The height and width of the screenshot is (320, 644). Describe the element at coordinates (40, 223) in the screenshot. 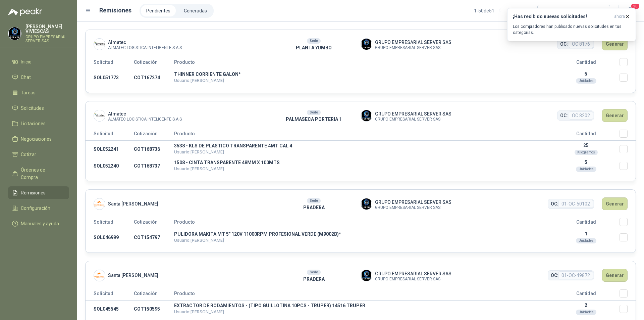

I see `span: Manuales y ayuda` at that location.